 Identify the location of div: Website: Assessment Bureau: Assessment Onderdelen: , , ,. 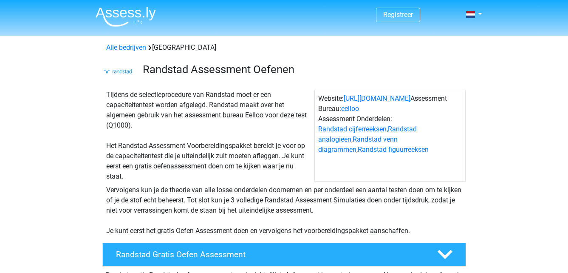
(390, 135).